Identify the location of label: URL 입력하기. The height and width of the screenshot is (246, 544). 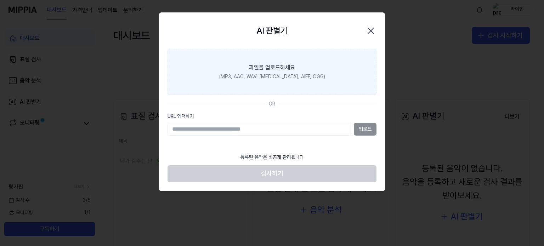
(272, 117).